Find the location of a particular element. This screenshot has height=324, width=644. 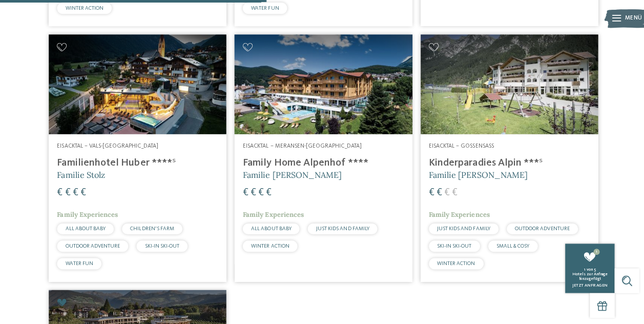

span: Eisacktal – Gossensass is located at coordinates (459, 145).